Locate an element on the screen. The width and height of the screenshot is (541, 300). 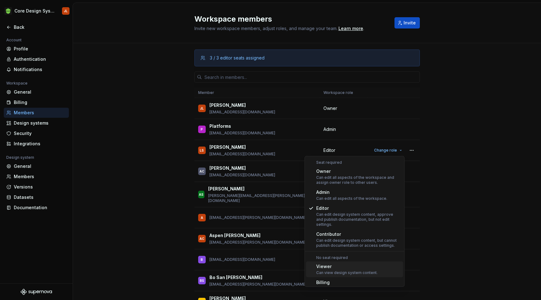
a: Billing is located at coordinates (36, 102).